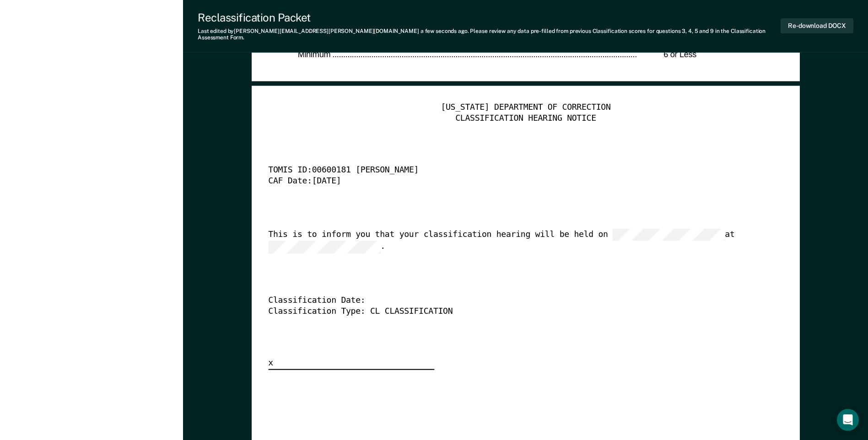 This screenshot has height=440, width=868. What do you see at coordinates (817, 25) in the screenshot?
I see `button: Re-download DOCX` at bounding box center [817, 25].